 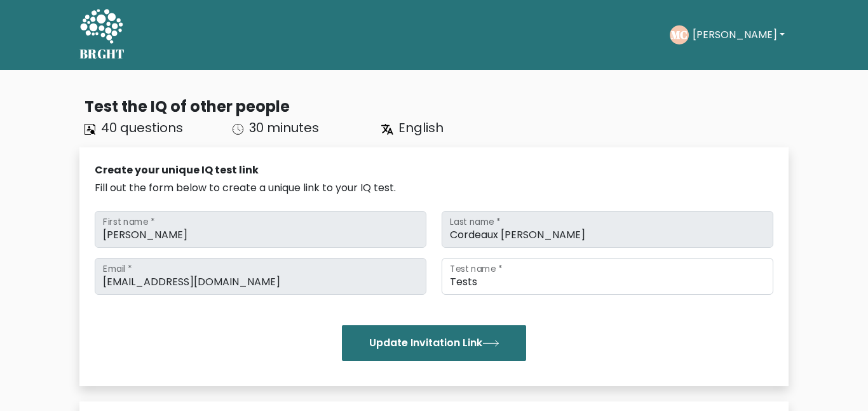 I want to click on div: Create your unique IQ test link, so click(x=434, y=170).